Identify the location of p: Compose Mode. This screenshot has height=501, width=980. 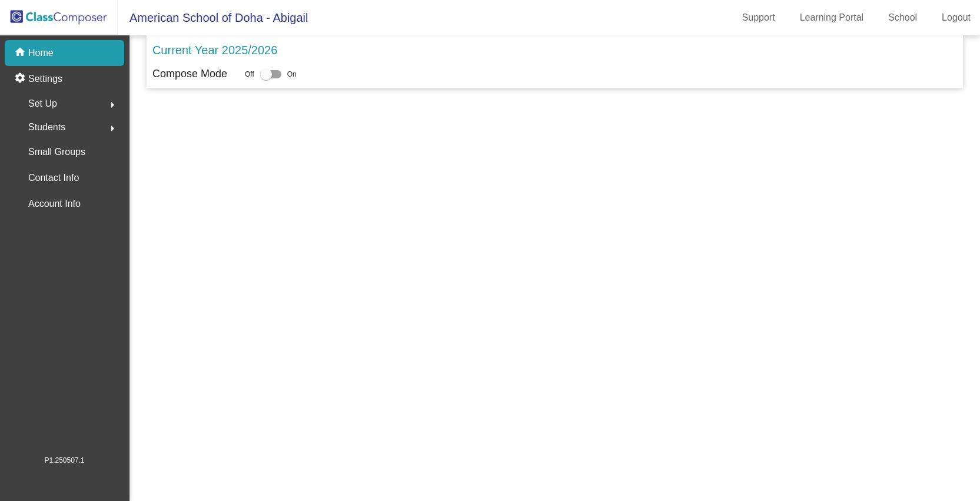
(189, 73).